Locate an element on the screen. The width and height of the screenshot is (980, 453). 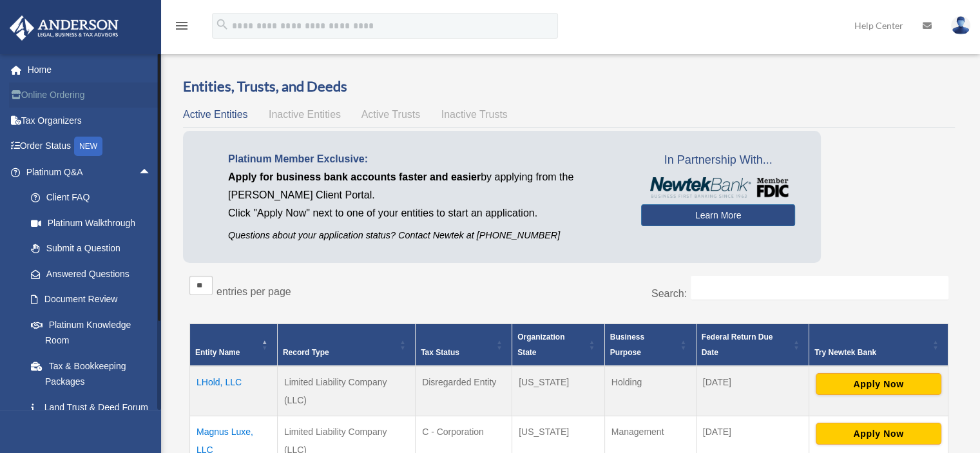
a: Platinum Knowledge Room is located at coordinates (94, 333).